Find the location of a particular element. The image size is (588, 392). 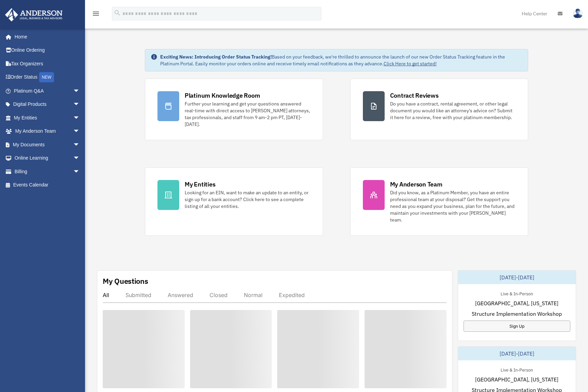

div: My Questions is located at coordinates (125, 281).